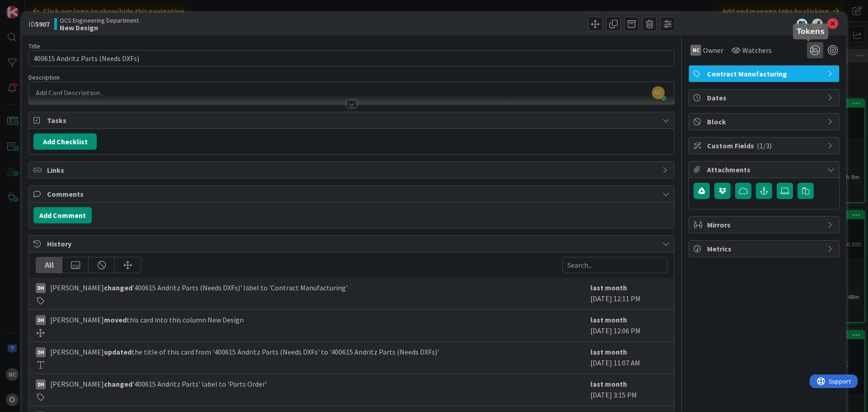  I want to click on h5: Tokens, so click(811, 31).